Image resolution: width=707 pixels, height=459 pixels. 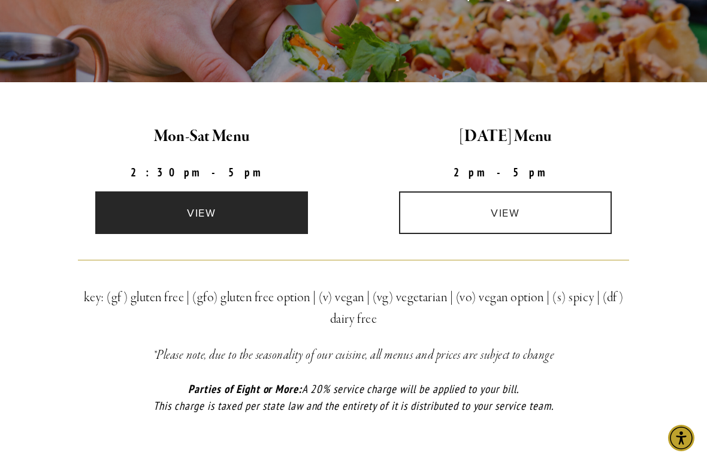 What do you see at coordinates (506, 172) in the screenshot?
I see `strong: 2pm-5pm` at bounding box center [506, 172].